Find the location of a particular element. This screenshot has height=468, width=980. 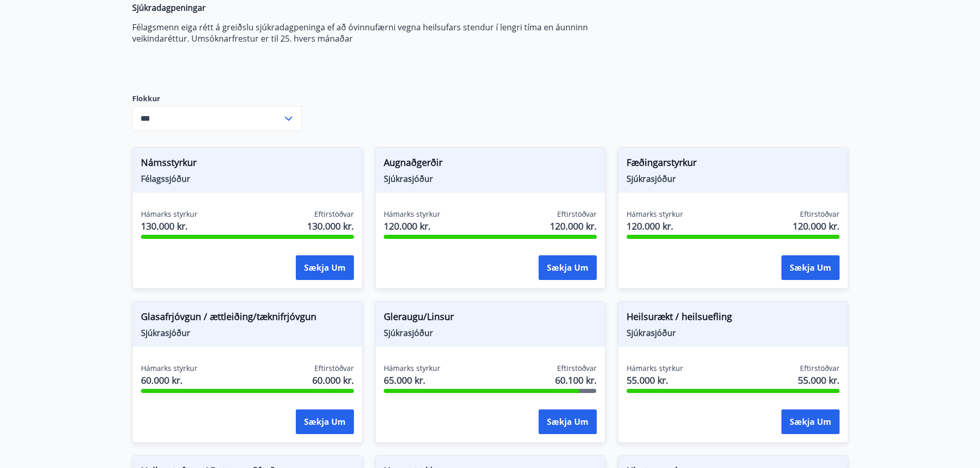

span: 60.100 kr. is located at coordinates (576, 381).